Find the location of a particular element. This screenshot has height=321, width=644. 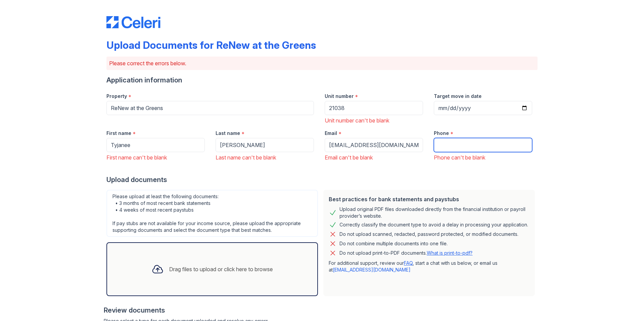

div: Upload original PDF files downloaded directly from the financial institution or payroll provider’... is located at coordinates (435, 213).